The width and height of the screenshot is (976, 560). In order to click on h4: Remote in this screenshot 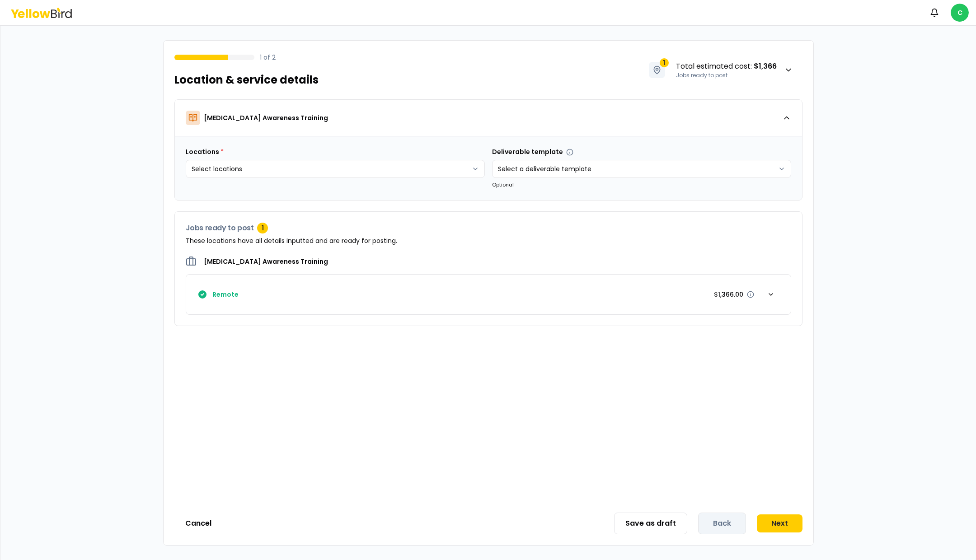, I will do `click(225, 294)`.